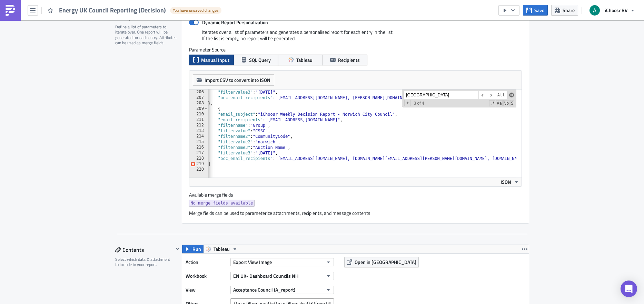 This screenshot has width=644, height=304. I want to click on div: 217, so click(199, 153).